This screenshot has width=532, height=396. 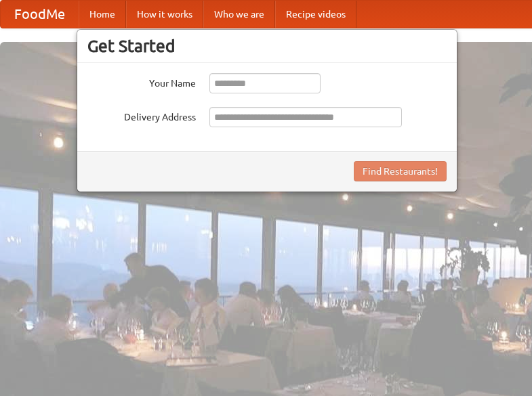 I want to click on a: Recipe videos, so click(x=315, y=14).